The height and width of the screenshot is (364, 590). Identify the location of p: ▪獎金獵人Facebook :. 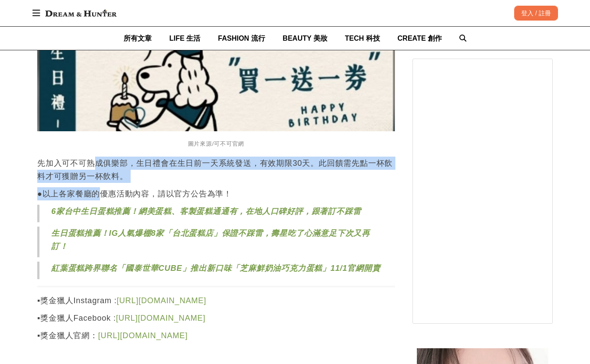
(216, 318).